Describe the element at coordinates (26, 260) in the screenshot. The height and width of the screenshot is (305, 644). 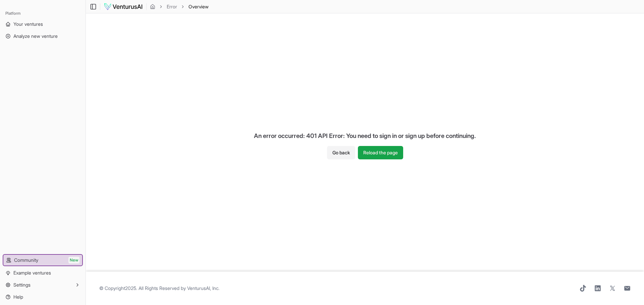
I see `span: Community` at that location.